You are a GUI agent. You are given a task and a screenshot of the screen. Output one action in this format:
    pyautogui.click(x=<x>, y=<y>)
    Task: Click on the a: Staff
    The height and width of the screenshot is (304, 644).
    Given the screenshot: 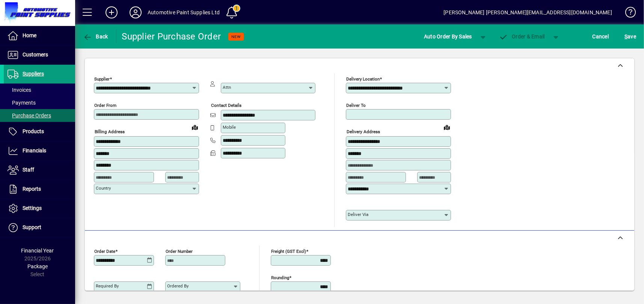 What is the action you would take?
    pyautogui.click(x=39, y=170)
    